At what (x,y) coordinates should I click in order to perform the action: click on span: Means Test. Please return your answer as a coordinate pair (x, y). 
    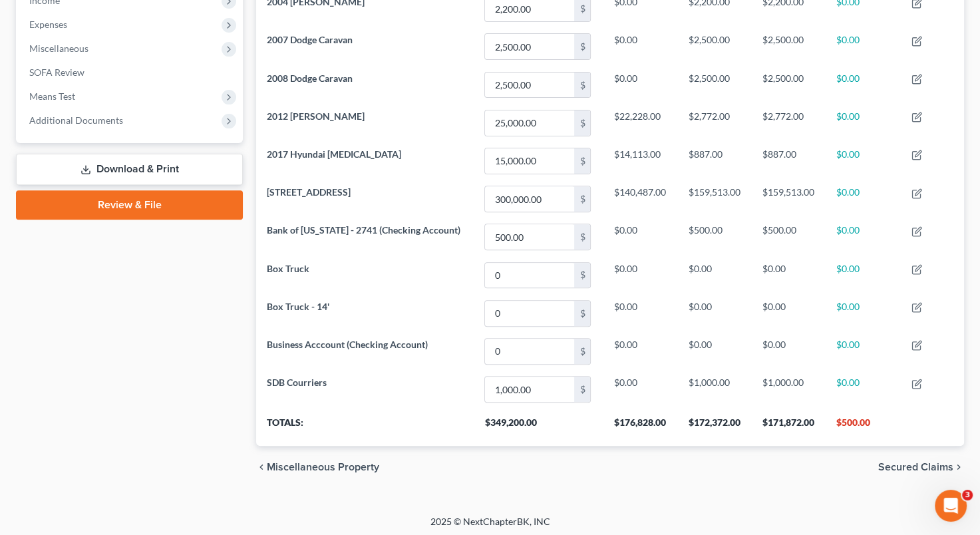
    Looking at the image, I should click on (52, 96).